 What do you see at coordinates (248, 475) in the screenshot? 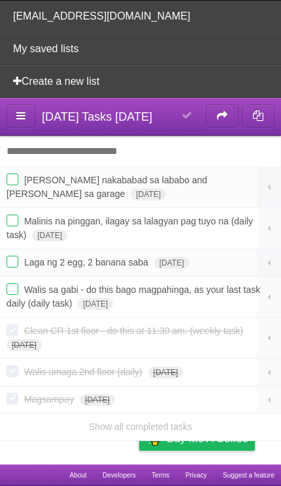
I see `a: Suggest a feature` at bounding box center [248, 475].